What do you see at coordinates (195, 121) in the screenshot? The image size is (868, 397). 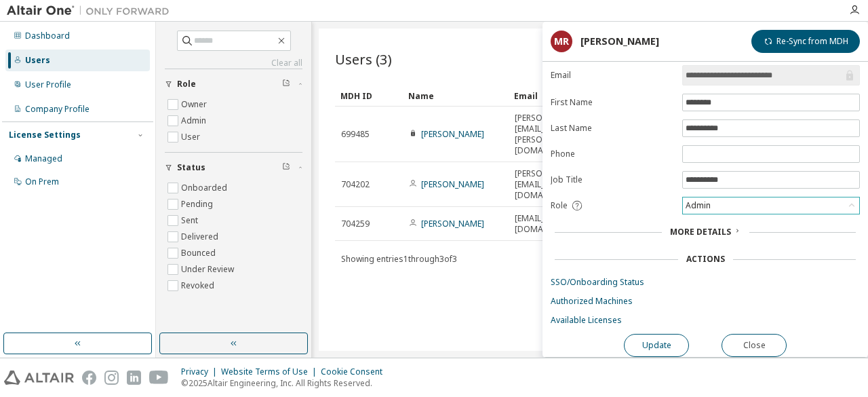 I see `label: Admin` at bounding box center [195, 121].